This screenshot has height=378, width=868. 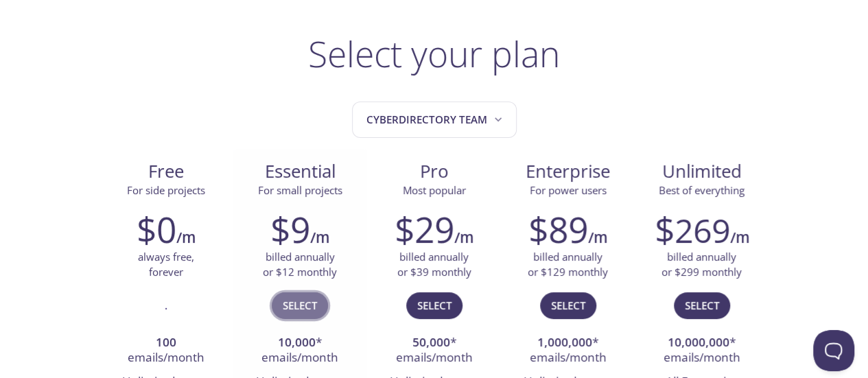 What do you see at coordinates (702, 170) in the screenshot?
I see `span: Unlimited` at bounding box center [702, 170].